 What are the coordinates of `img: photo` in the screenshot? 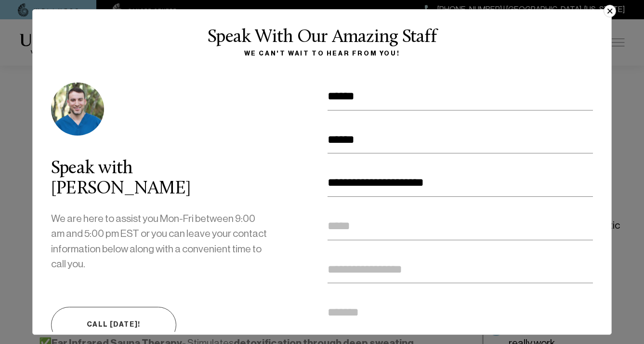 It's located at (78, 109).